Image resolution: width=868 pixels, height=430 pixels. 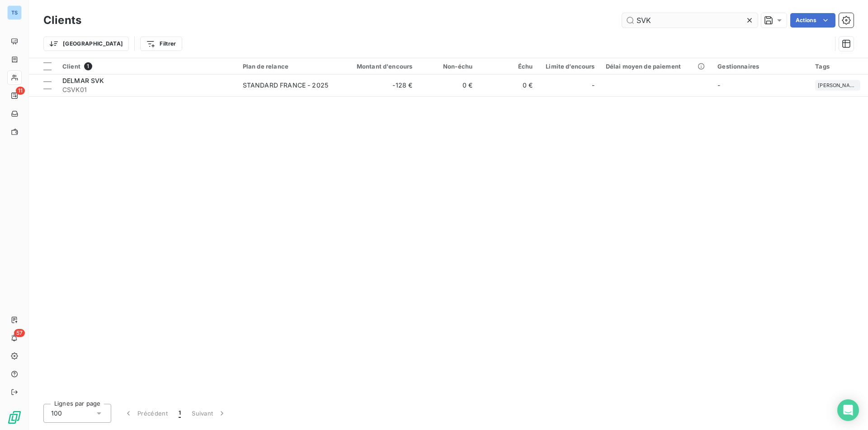 What do you see at coordinates (839, 66) in the screenshot?
I see `div: Tags` at bounding box center [839, 66].